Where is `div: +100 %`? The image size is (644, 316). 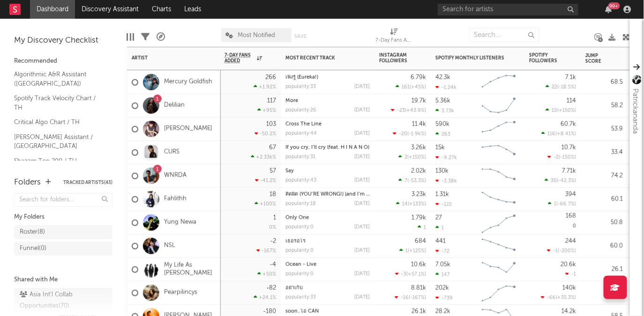
div: +100 % is located at coordinates (265, 203).